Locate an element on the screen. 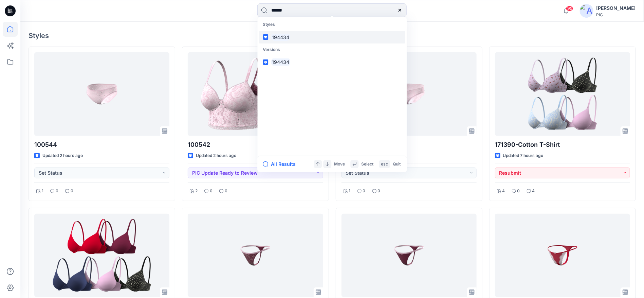 This screenshot has width=644, height=298. p: 100542 is located at coordinates (255, 145).